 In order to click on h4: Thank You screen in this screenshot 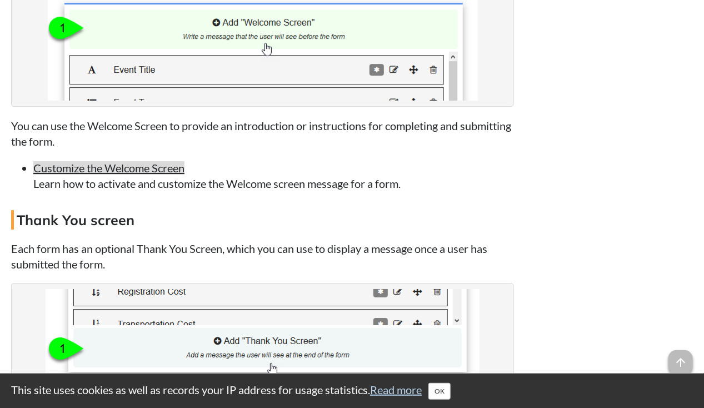, I will do `click(262, 219)`.